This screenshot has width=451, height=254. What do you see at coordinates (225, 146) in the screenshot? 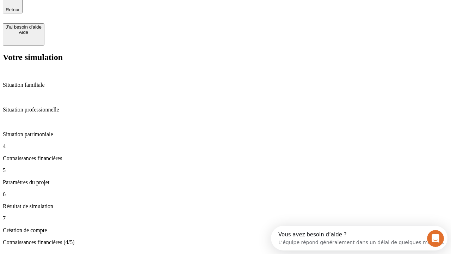
I see `p: 4` at bounding box center [225, 146].